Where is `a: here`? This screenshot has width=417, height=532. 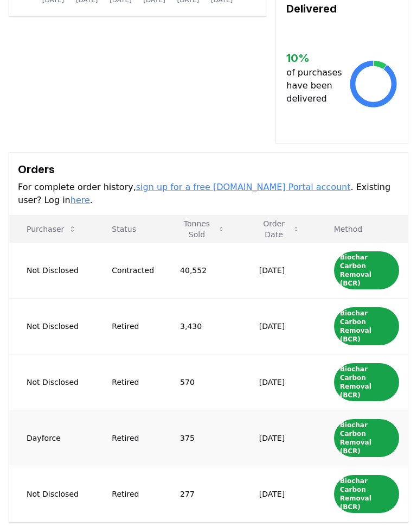 a: here is located at coordinates (80, 200).